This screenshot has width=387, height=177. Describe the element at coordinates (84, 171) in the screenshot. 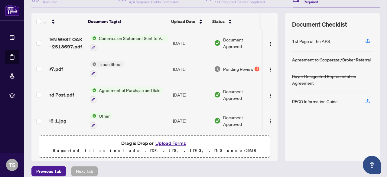

I see `button: Next Tab` at that location.